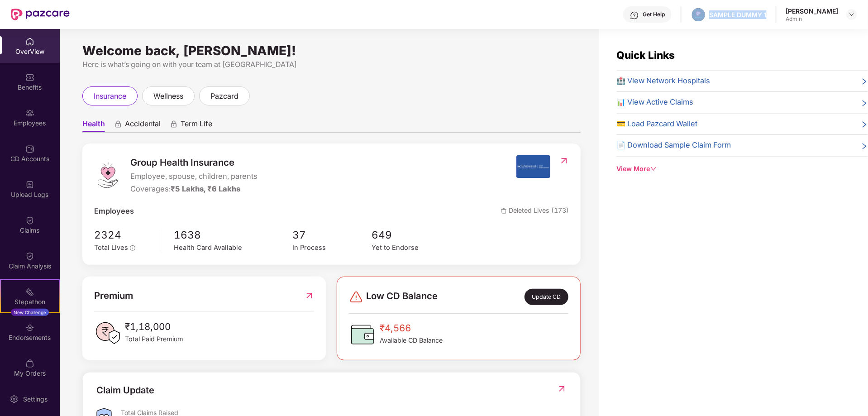 Image resolution: width=868 pixels, height=416 pixels. What do you see at coordinates (402, 297) in the screenshot?
I see `span: Low CD Balance` at bounding box center [402, 297].